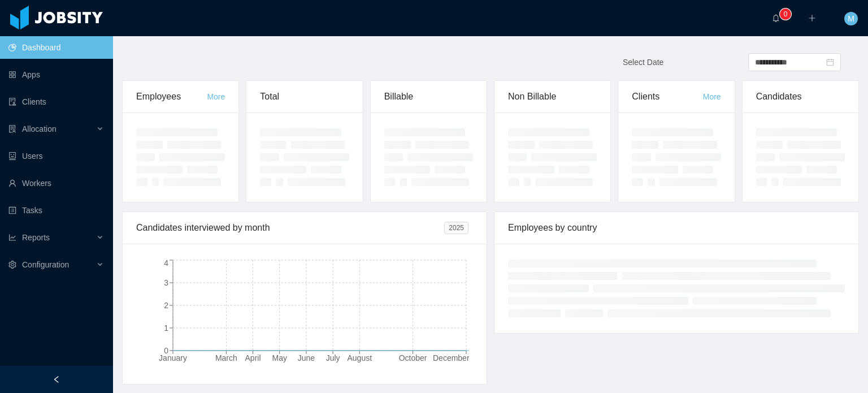 The image size is (868, 393). Describe the element at coordinates (13, 238) in the screenshot. I see `i: icon: line-chart` at that location.